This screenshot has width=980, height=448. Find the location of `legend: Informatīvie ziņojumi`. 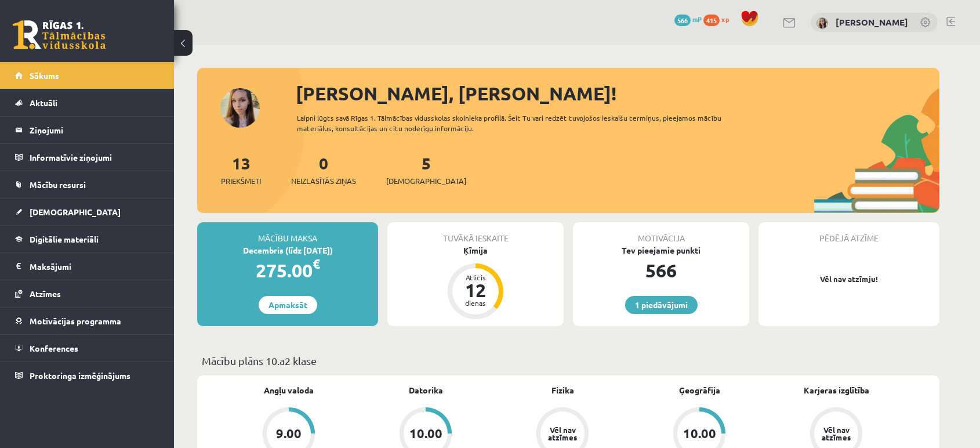

legend: Informatīvie ziņojumi is located at coordinates (95, 157).